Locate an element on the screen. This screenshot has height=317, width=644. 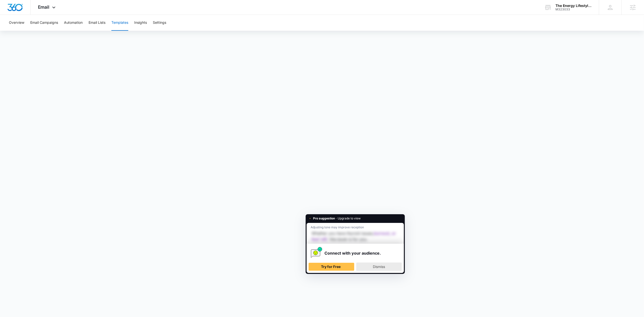
button: Email Lists is located at coordinates (97, 23).